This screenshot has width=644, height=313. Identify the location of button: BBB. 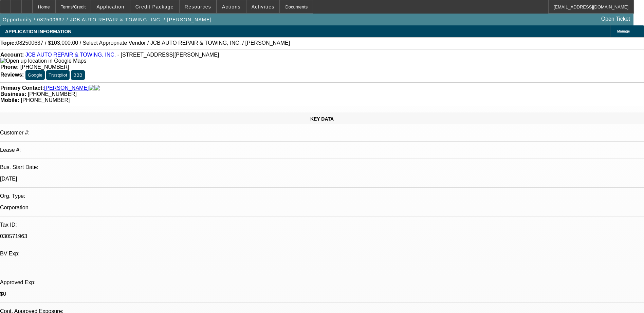
(78, 75).